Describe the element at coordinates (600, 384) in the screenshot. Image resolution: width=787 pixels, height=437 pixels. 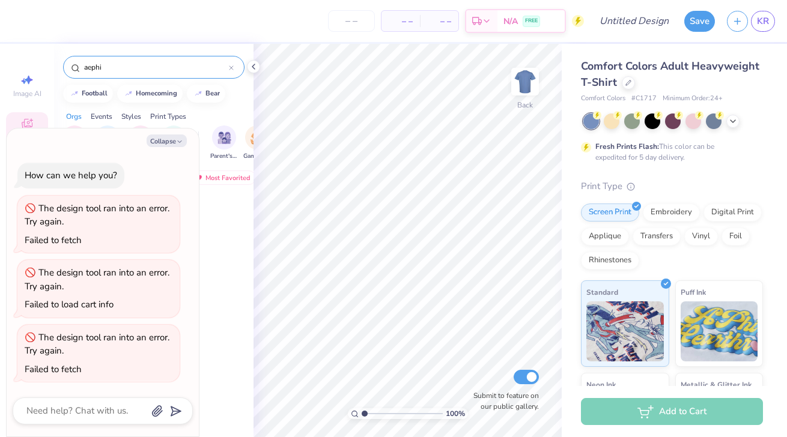
I see `span: Neon Ink` at that location.